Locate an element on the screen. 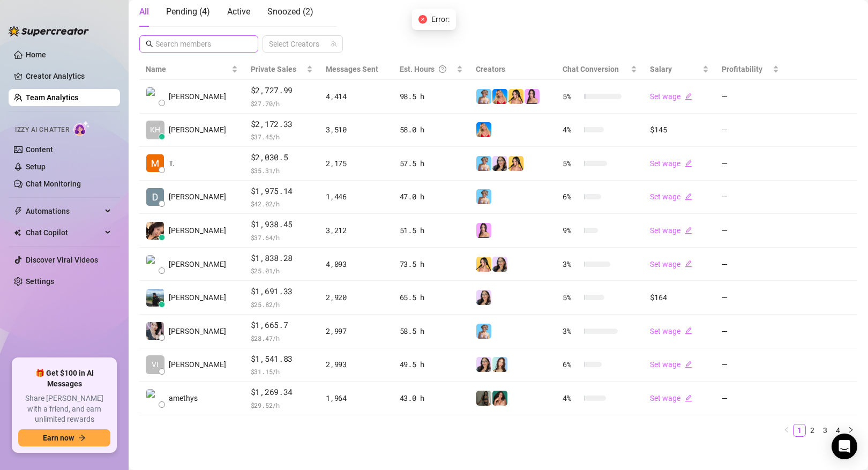  span: Salary is located at coordinates (661, 69).